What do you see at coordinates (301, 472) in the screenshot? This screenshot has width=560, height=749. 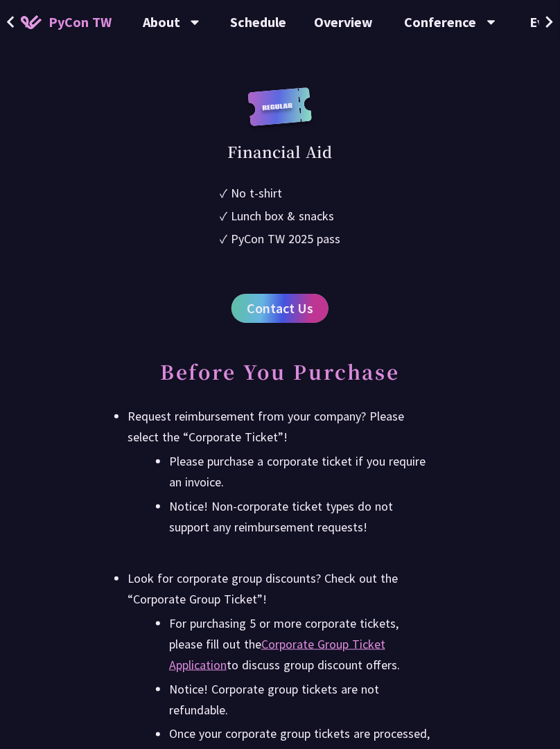 I see `li: Please purchase a corporate ticket if you require an invoice.` at bounding box center [301, 472].